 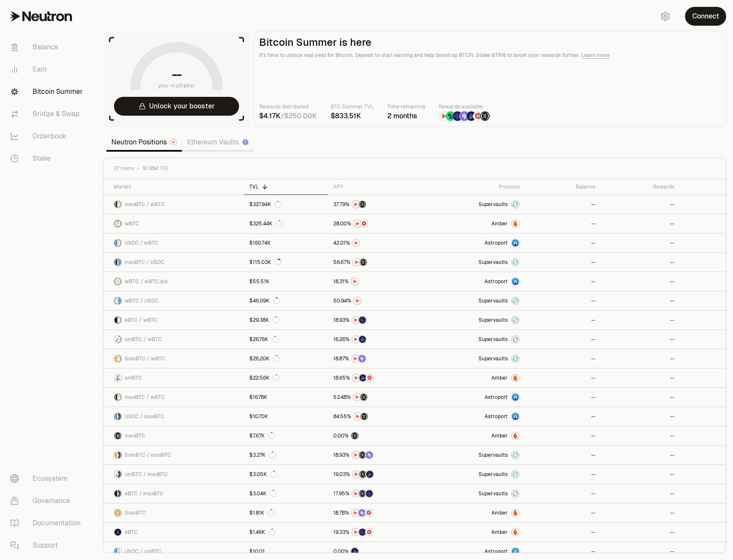 I want to click on a: NTRNSolv PointsMars Fragments, so click(x=377, y=512).